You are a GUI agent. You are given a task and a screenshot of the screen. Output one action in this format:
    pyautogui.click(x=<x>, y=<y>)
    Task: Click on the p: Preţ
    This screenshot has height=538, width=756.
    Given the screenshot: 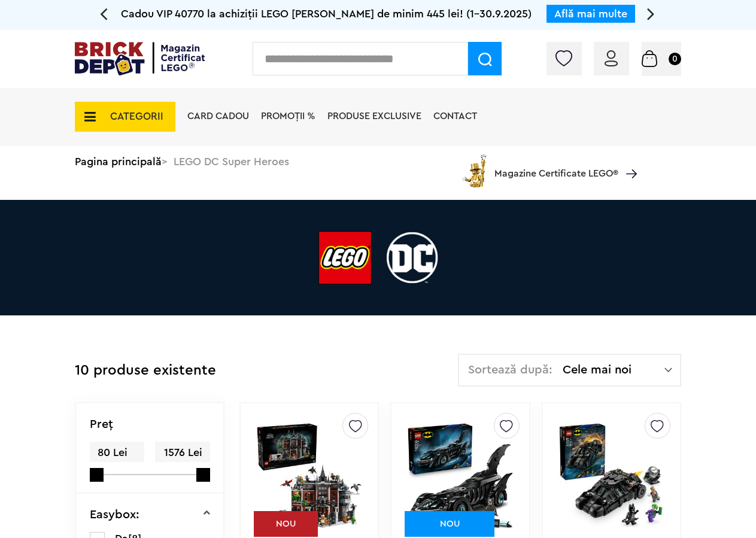 What is the action you would take?
    pyautogui.click(x=101, y=424)
    